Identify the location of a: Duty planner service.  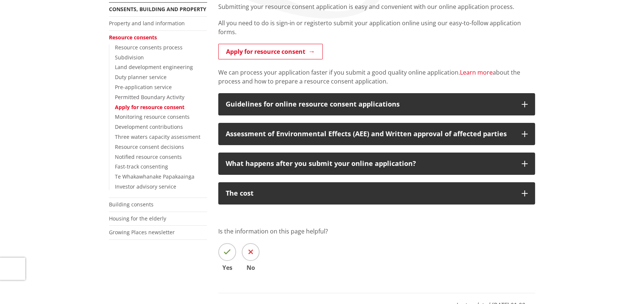
(141, 77).